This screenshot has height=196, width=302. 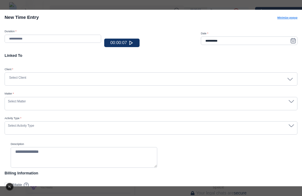 What do you see at coordinates (249, 33) in the screenshot?
I see `label: Date` at bounding box center [249, 33].